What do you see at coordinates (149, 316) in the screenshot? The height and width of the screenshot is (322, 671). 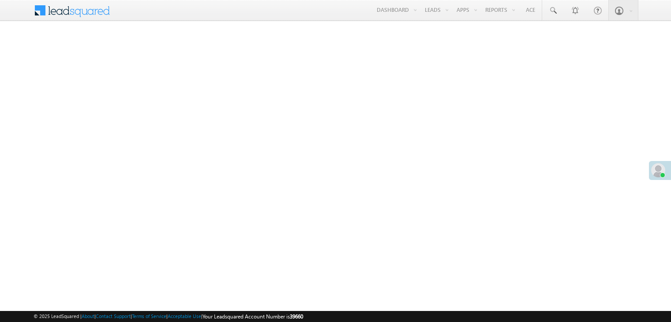 I see `a: Terms of Service` at bounding box center [149, 316].